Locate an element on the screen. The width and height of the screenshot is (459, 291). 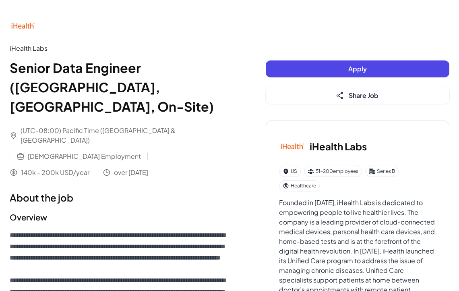
div: US is located at coordinates (290, 171).